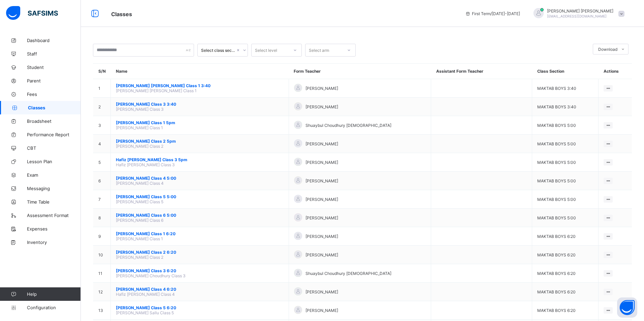 The width and height of the screenshot is (644, 321). What do you see at coordinates (54, 67) in the screenshot?
I see `span: Student` at bounding box center [54, 67].